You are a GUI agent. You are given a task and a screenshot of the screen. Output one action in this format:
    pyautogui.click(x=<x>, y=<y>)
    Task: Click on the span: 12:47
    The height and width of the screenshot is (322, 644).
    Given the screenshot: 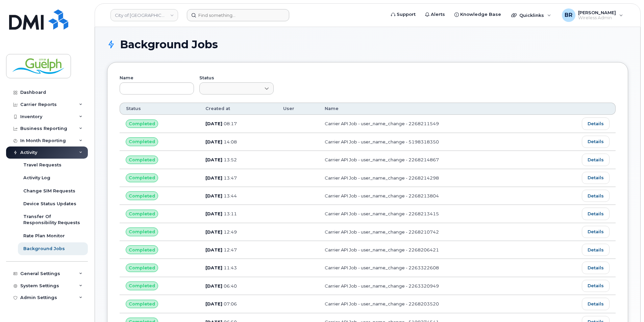 What is the action you would take?
    pyautogui.click(x=230, y=250)
    